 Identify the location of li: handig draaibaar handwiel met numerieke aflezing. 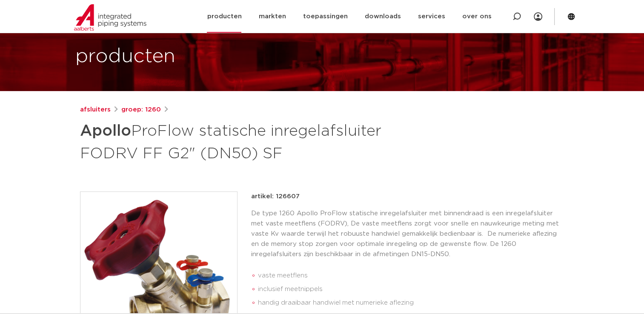
(411, 303).